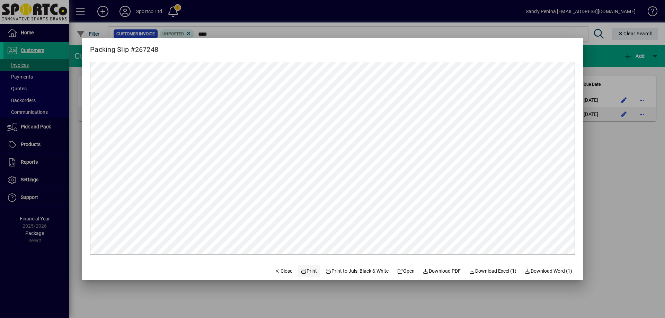 The image size is (665, 318). What do you see at coordinates (548, 271) in the screenshot?
I see `span: Download Word (1)` at bounding box center [548, 271].